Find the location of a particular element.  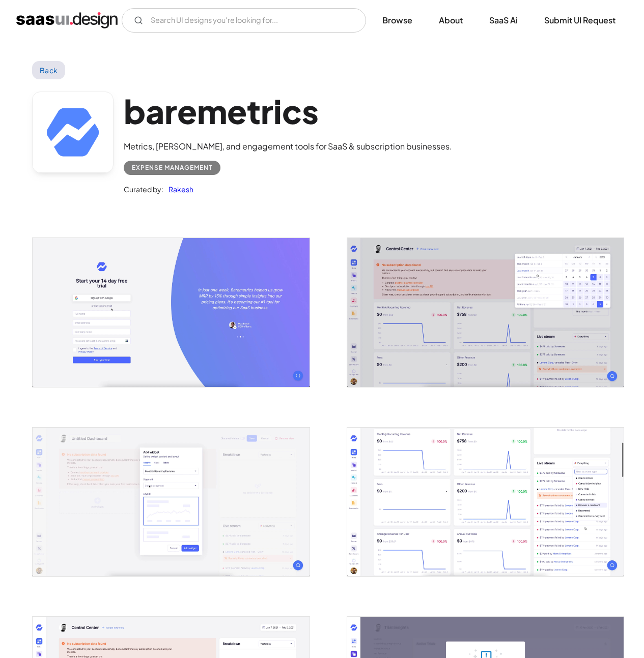

a: Rakesh is located at coordinates (178, 189).